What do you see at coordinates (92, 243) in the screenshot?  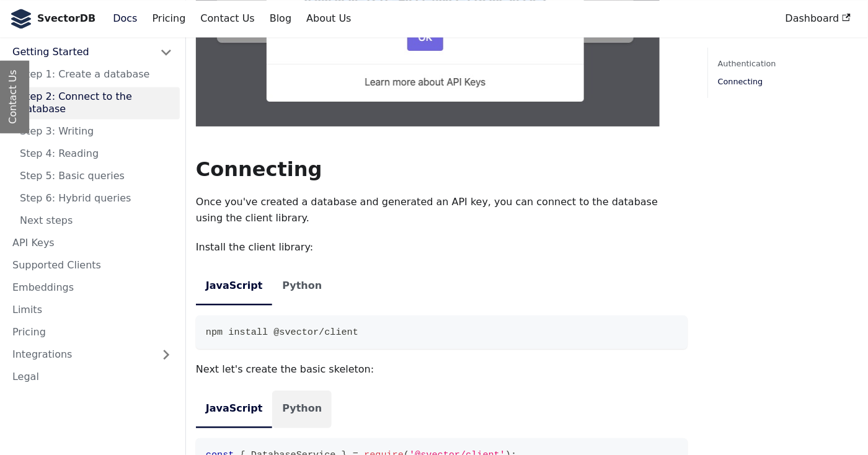 I see `a: API Keys` at bounding box center [92, 243].